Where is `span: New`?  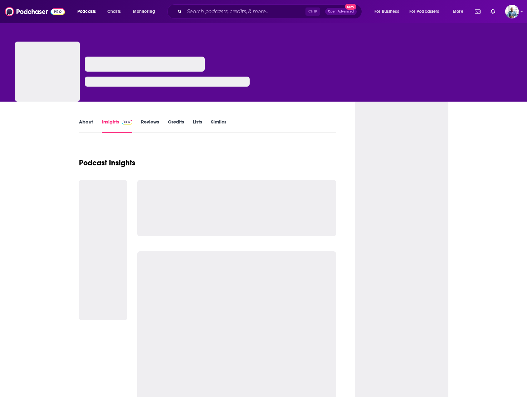
span: New is located at coordinates (351, 7).